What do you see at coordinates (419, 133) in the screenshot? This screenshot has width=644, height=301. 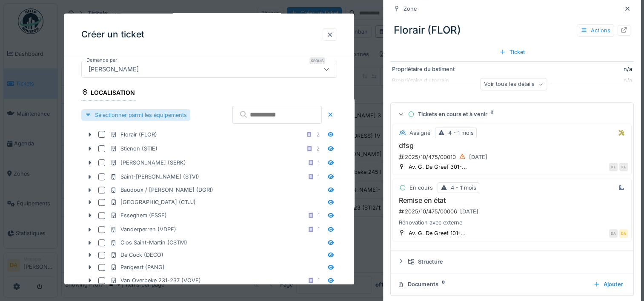 I see `div: Assigné` at bounding box center [419, 133].